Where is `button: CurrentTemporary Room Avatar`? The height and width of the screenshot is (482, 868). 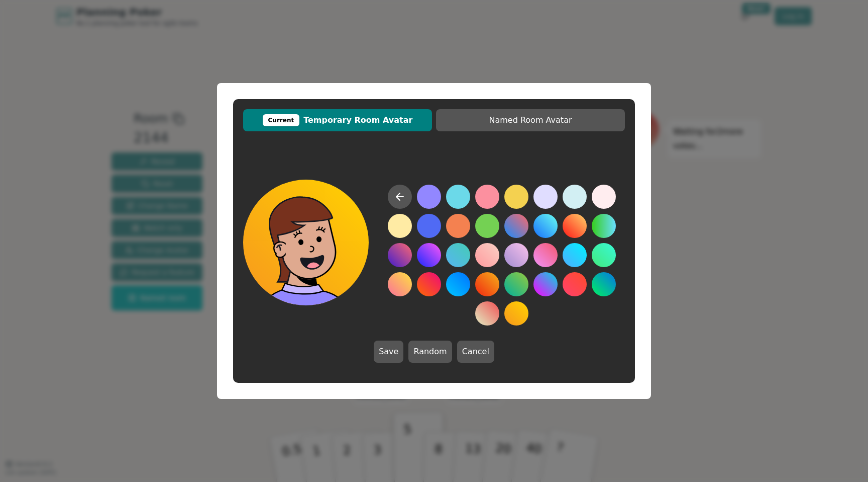
button: CurrentTemporary Room Avatar is located at coordinates (338, 120).